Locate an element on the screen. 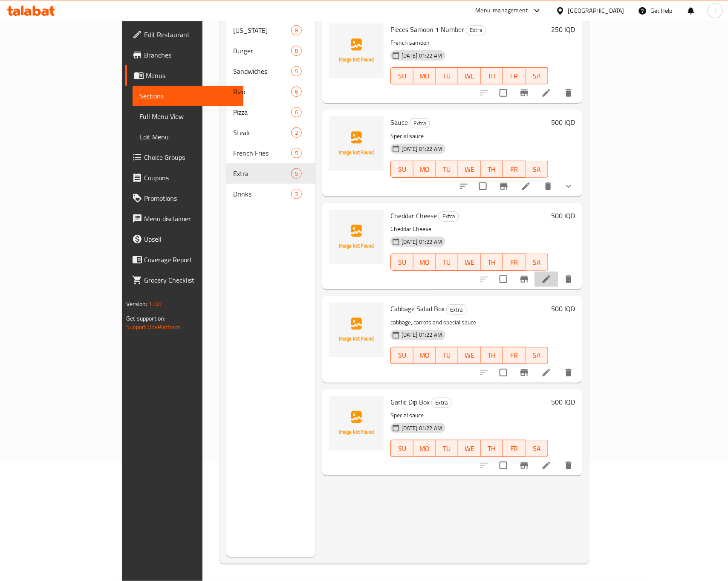  span: Edit Restaurant is located at coordinates (190, 34).